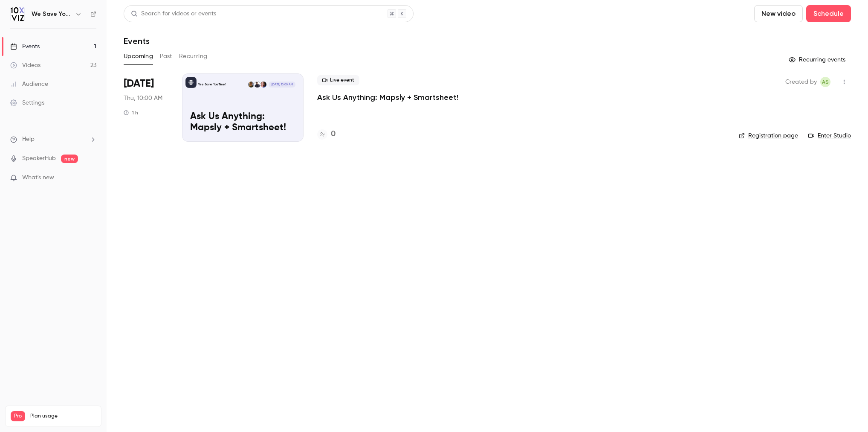  What do you see at coordinates (817, 60) in the screenshot?
I see `button: Recurring events` at bounding box center [817, 60].